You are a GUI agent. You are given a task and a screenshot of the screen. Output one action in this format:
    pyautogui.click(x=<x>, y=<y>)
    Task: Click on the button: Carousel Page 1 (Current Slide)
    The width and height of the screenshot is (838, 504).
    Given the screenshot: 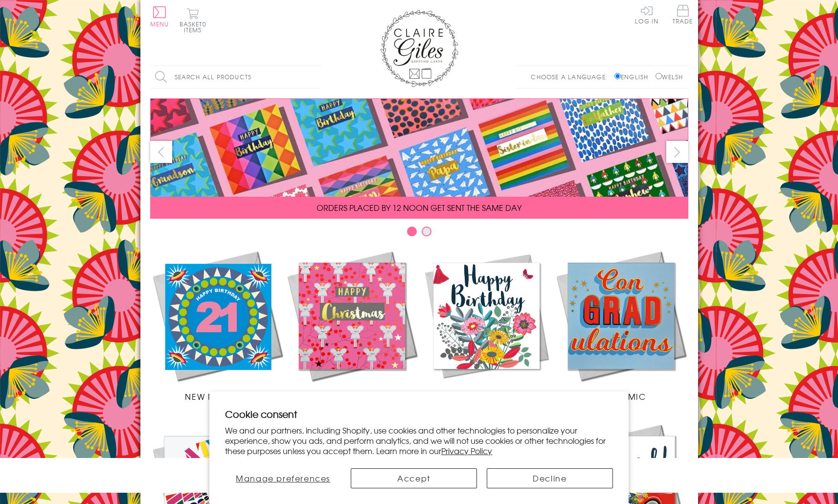 What is the action you would take?
    pyautogui.click(x=412, y=231)
    